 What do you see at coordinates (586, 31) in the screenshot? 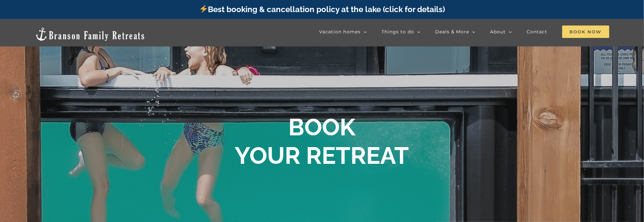
I see `a: Book Now` at bounding box center [586, 31].